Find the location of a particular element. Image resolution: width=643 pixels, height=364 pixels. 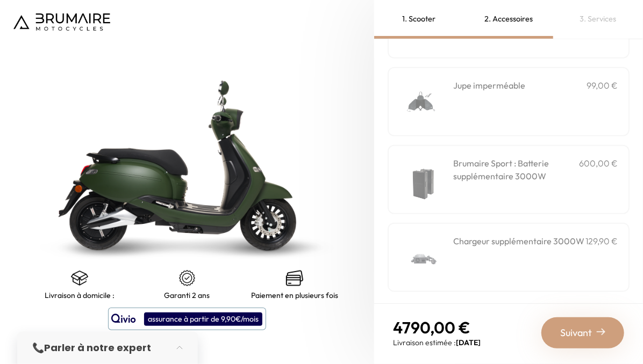

img: logo qivio is located at coordinates (124, 319).